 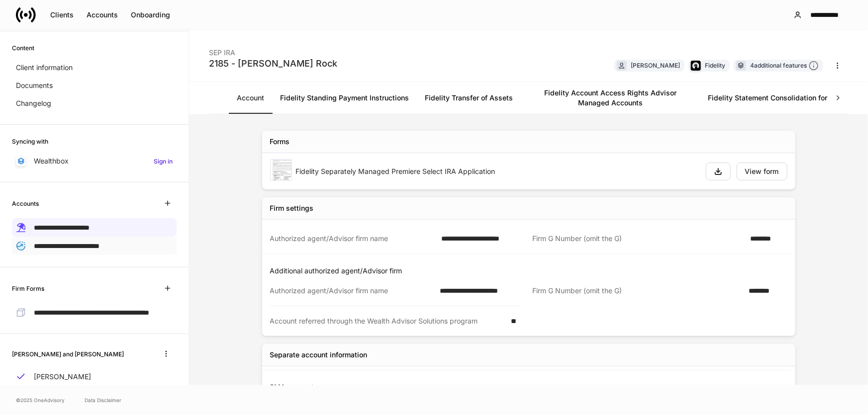 I want to click on button: Accounts, so click(x=102, y=15).